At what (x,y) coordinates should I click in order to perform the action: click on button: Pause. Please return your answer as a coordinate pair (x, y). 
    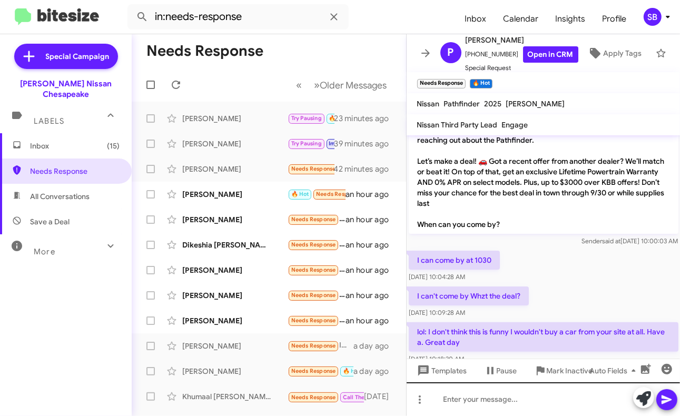
    Looking at the image, I should click on (501, 371).